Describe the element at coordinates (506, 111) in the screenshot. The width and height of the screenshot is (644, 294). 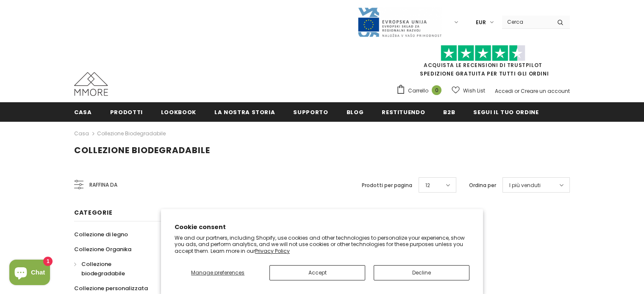
I see `a: Segui il tuo ordine` at that location.